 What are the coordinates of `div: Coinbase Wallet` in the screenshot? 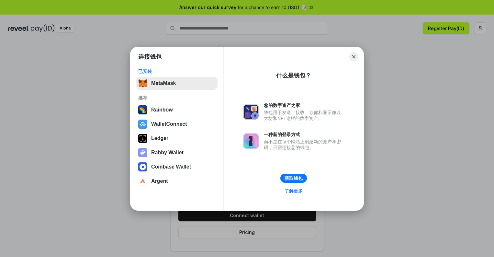 It's located at (171, 167).